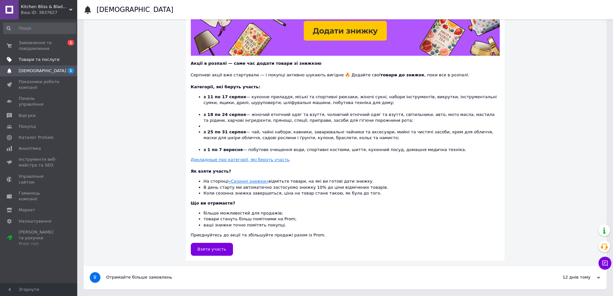 The height and width of the screenshot is (296, 613). What do you see at coordinates (352, 219) in the screenshot?
I see `li: товари стануть більш помітними на Prom;` at bounding box center [352, 219].